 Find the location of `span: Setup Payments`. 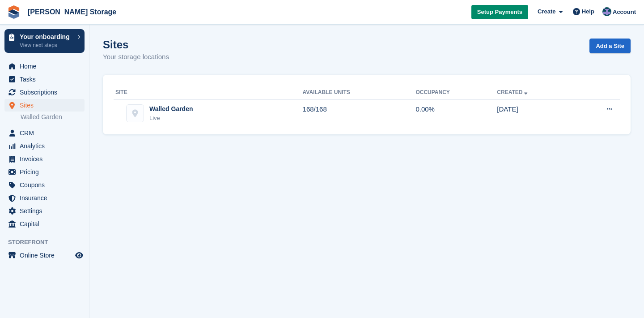

span: Setup Payments is located at coordinates (500, 12).